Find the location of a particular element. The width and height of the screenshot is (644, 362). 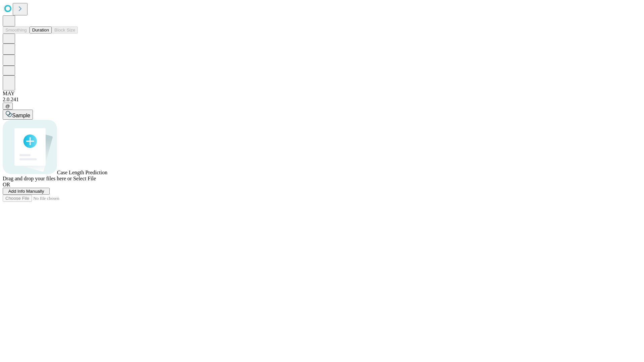

button: Duration is located at coordinates (41, 30).